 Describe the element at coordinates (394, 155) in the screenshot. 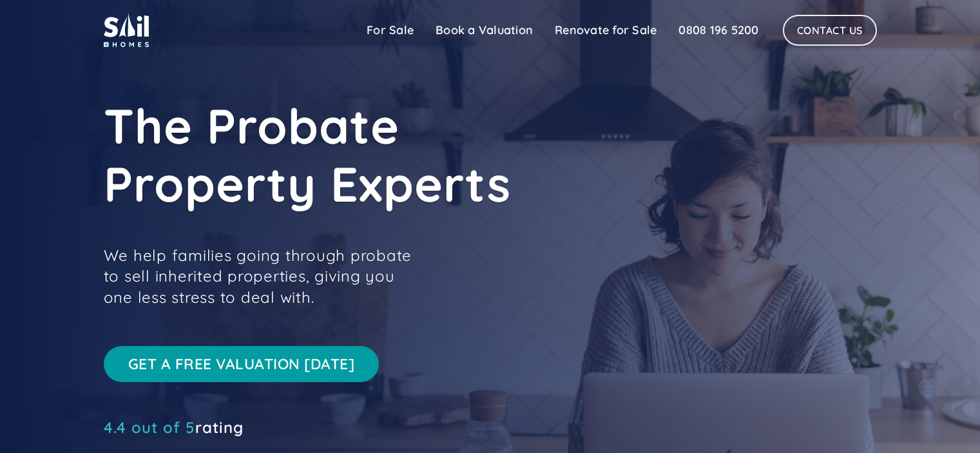

I see `h1: The Probate Property Experts` at that location.